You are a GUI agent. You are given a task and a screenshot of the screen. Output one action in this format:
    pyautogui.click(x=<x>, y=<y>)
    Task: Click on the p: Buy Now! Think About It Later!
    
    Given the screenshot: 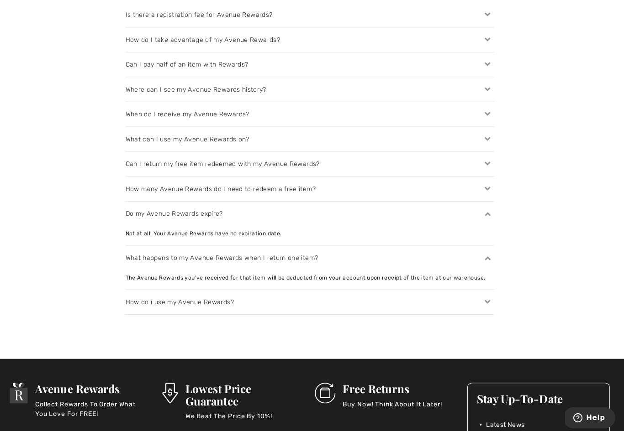 What is the action you would take?
    pyautogui.click(x=394, y=405)
    